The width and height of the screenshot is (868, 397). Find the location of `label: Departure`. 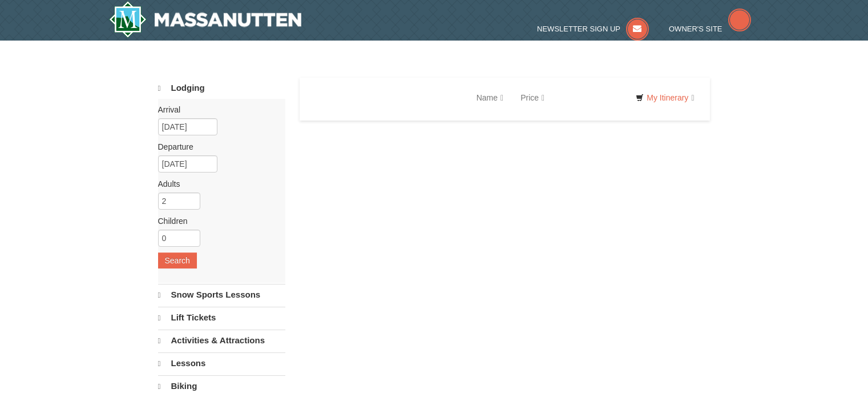

label: Departure is located at coordinates (217, 147).